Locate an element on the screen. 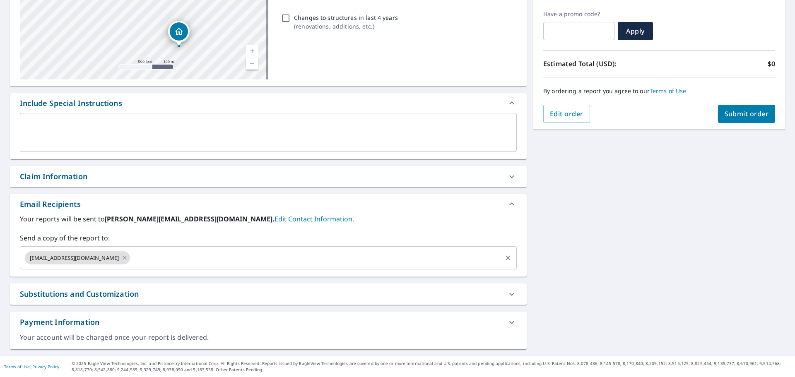  button: Submit order is located at coordinates (747, 114).